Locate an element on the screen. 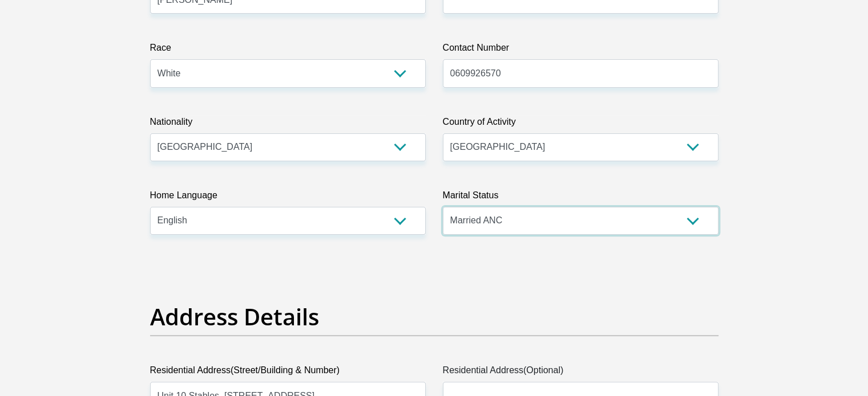 This screenshot has height=396, width=868. label: Race is located at coordinates (288, 51).